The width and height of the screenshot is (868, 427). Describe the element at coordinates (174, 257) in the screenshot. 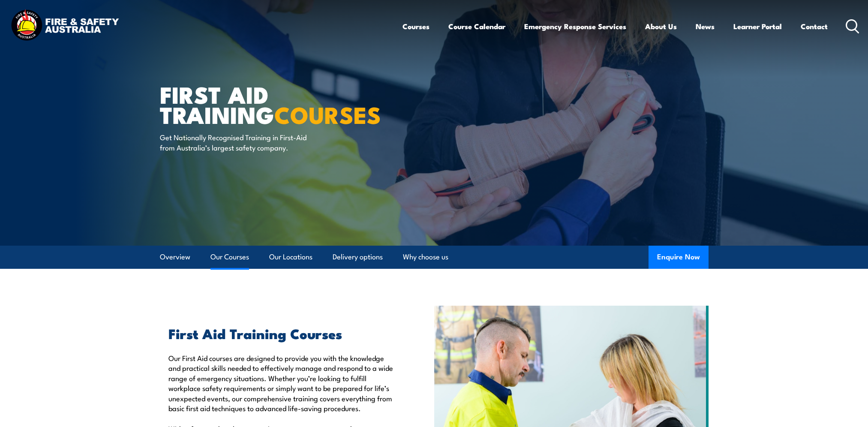

I see `a: Overview` at that location.